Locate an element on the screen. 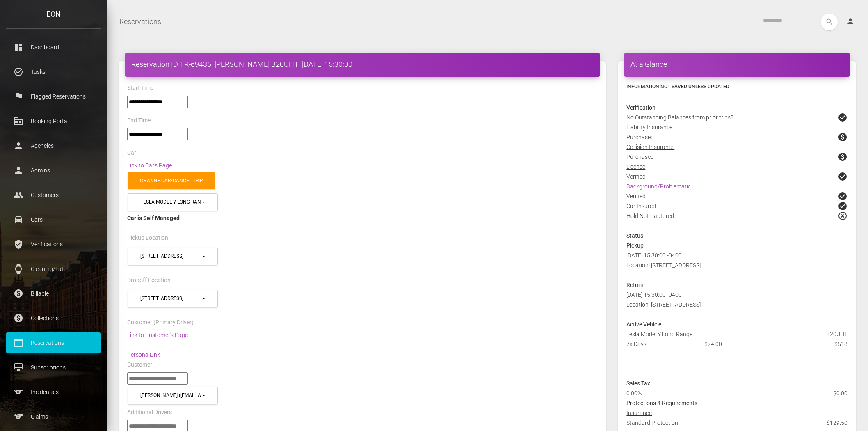 This screenshot has height=431, width=868. label: Customer (Primary Driver) is located at coordinates (160, 323).